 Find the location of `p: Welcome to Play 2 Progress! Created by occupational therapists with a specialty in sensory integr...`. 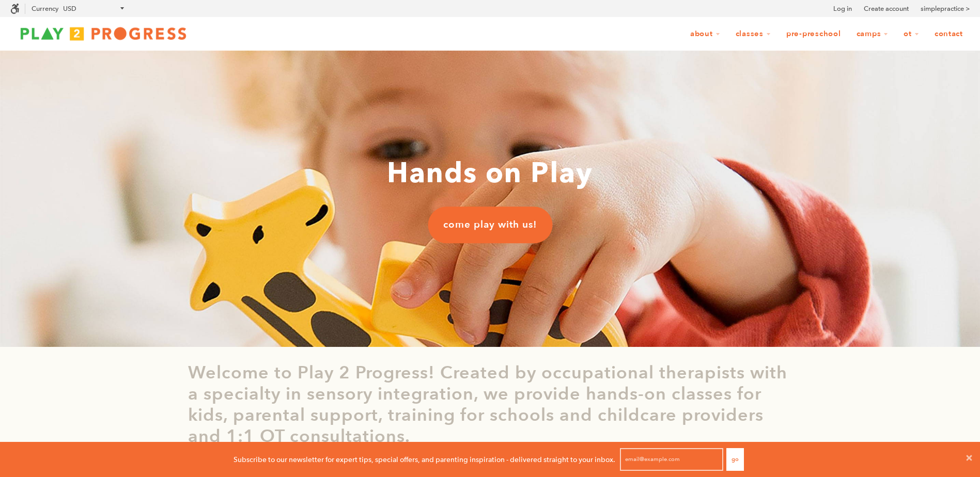

p: Welcome to Play 2 Progress! Created by occupational therapists with a specialty in sensory integr... is located at coordinates (490, 405).